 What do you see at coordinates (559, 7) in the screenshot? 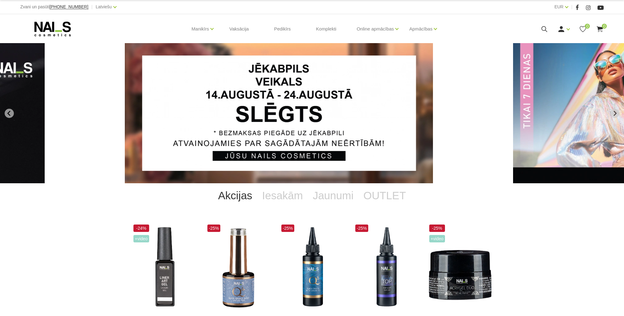
I see `a: EUR` at bounding box center [559, 7].